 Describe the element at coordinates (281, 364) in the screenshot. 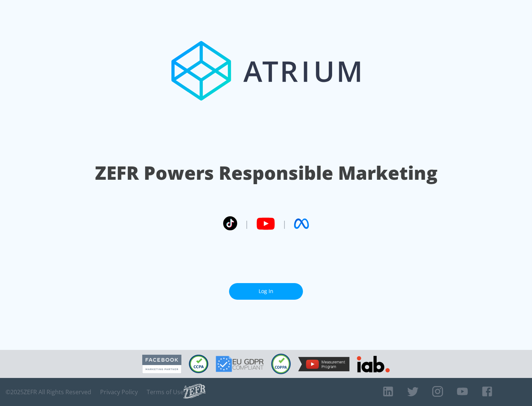

I see `img: COPPA Compliant` at that location.